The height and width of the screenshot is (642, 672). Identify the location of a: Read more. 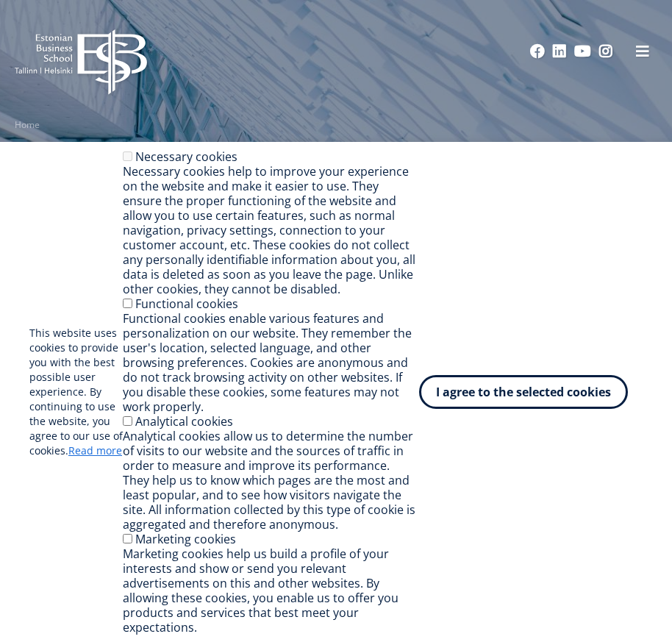
(95, 450).